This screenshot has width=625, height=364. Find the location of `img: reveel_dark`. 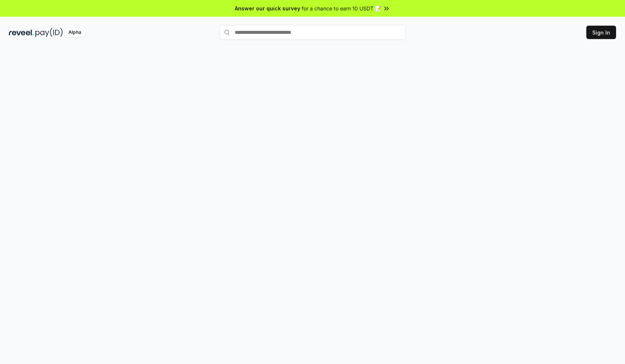

img: reveel_dark is located at coordinates (21, 32).